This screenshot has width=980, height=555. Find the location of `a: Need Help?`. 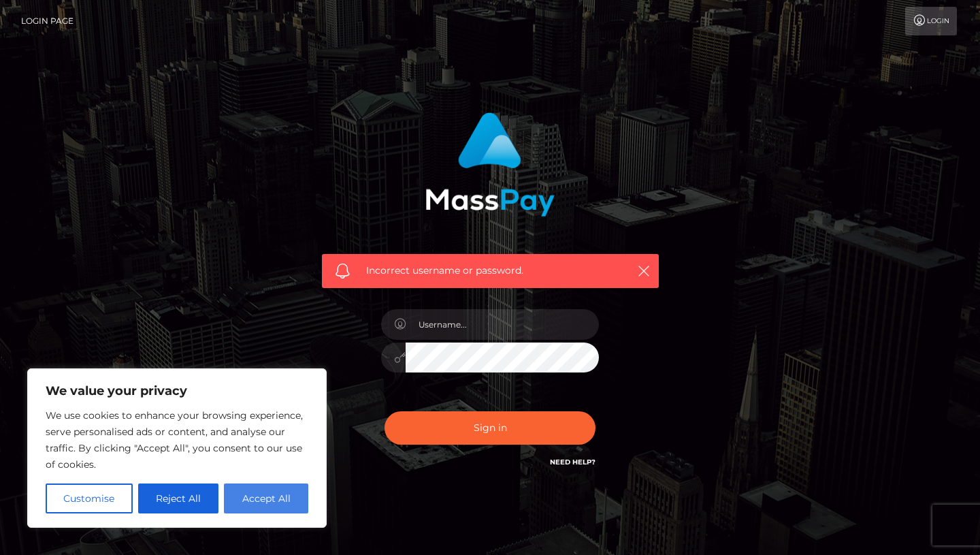

a: Need Help? is located at coordinates (573, 461).